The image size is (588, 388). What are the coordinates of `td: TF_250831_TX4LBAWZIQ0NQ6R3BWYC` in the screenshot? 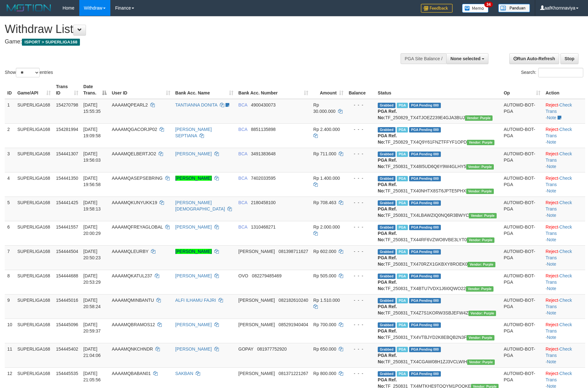 It's located at (438, 208).